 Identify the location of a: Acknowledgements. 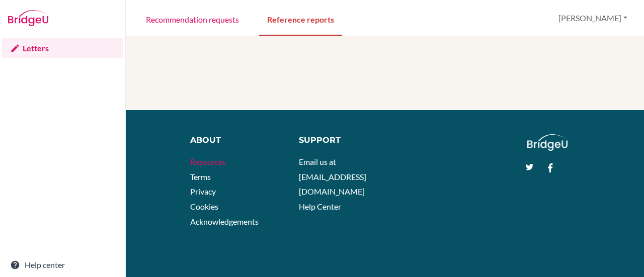
(224, 221).